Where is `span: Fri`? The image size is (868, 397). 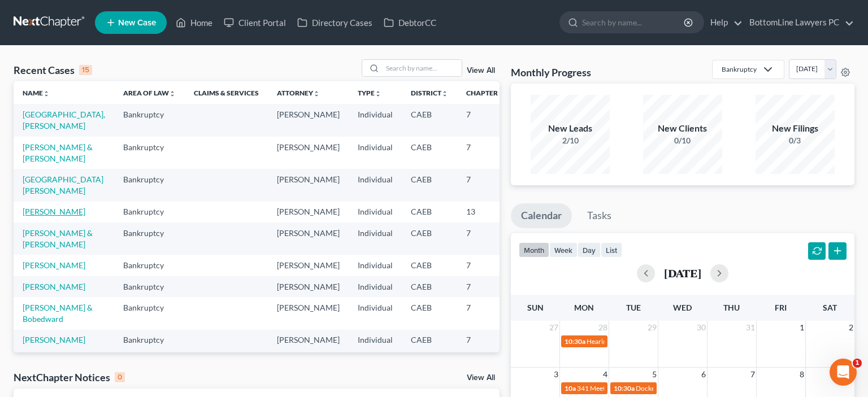 span: Fri is located at coordinates (780, 308).